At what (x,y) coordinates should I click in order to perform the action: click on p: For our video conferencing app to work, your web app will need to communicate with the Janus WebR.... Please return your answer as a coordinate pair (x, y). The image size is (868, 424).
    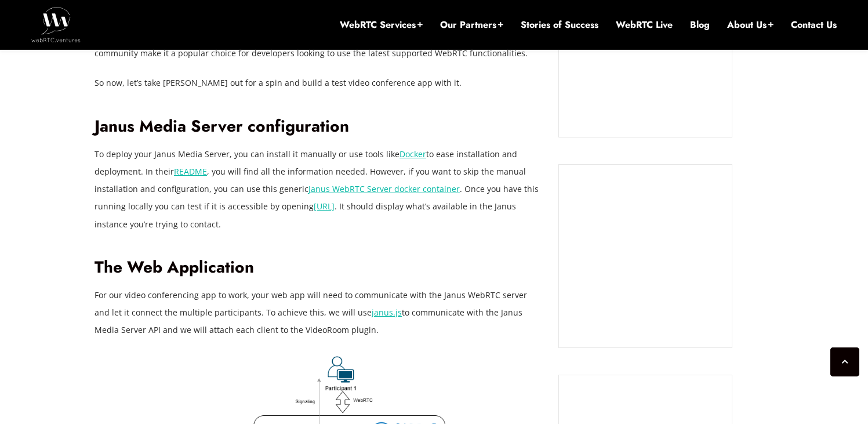
    Looking at the image, I should click on (317, 313).